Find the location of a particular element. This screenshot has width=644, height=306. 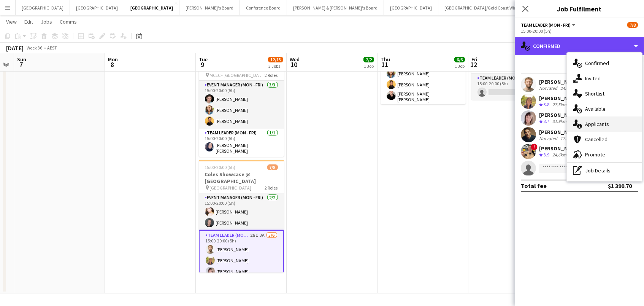

span: Promote is located at coordinates (595, 155).